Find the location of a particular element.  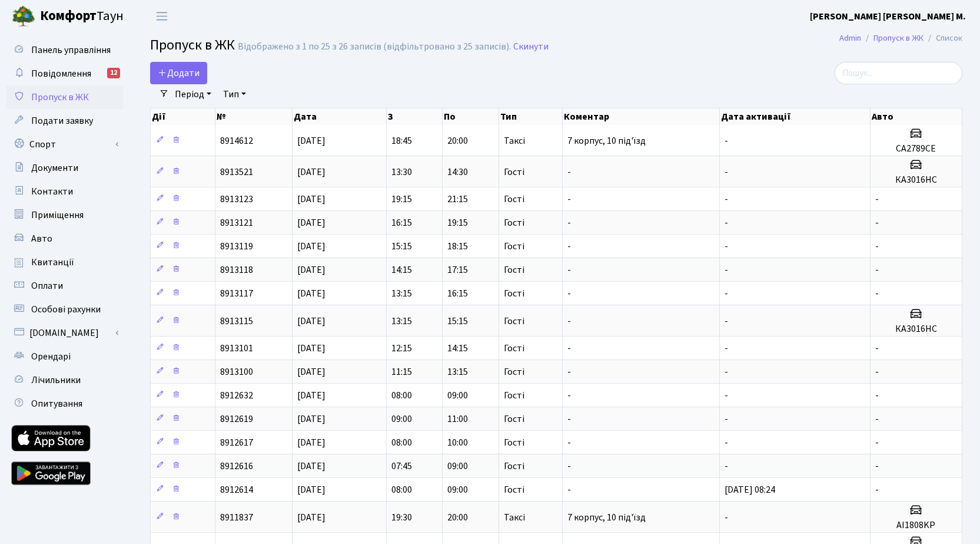

th: Коментар is located at coordinates (641, 117).